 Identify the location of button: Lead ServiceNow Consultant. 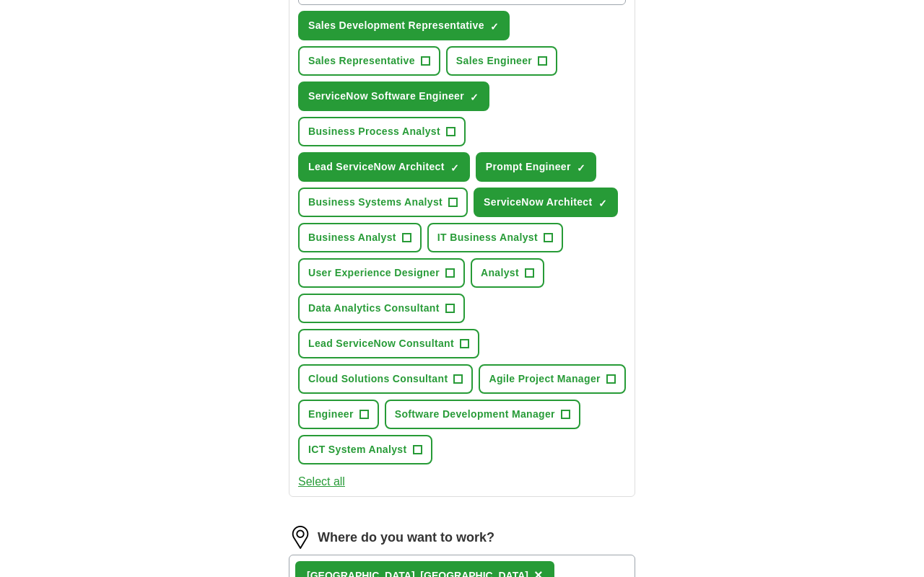
(388, 344).